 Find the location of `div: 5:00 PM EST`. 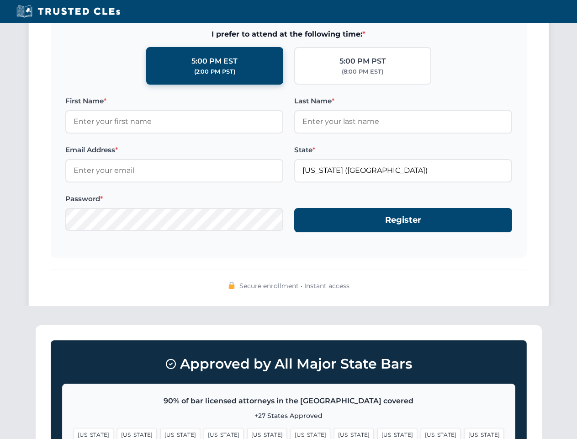

div: 5:00 PM EST is located at coordinates (214, 61).